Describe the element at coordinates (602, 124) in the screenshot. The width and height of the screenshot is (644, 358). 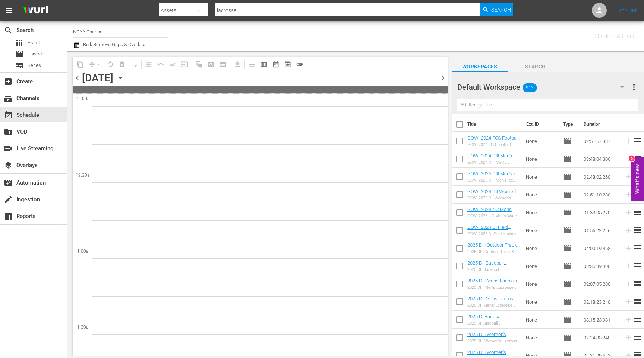
I see `th: Duration` at that location.